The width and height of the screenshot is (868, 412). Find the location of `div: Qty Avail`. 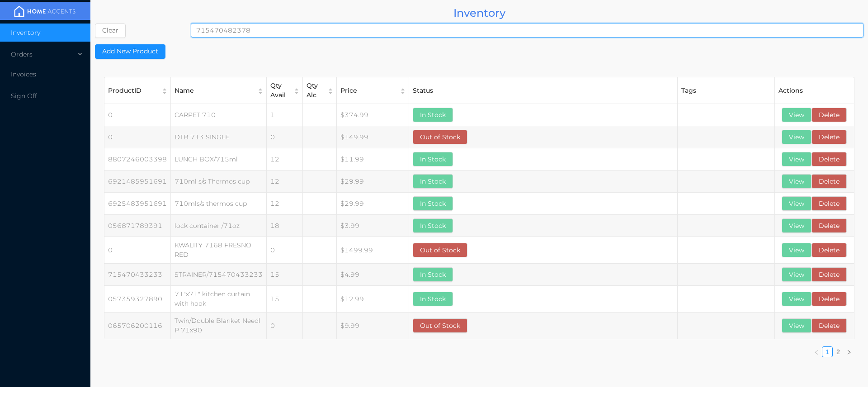

div: Qty Avail is located at coordinates (279, 91).